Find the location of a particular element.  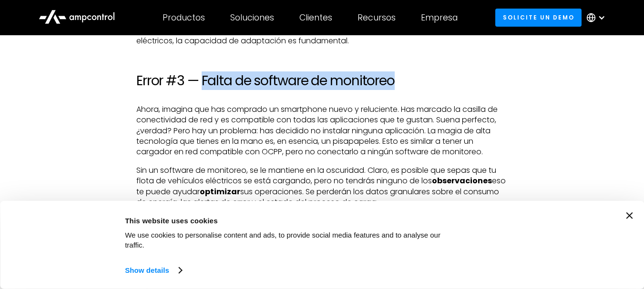

a: Show details is located at coordinates (153, 270).